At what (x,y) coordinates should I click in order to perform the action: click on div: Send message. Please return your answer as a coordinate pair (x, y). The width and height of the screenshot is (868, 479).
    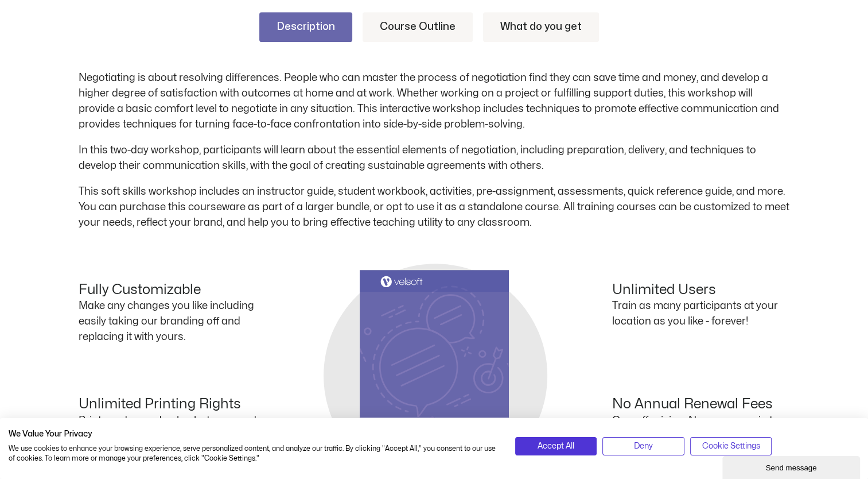
    Looking at the image, I should click on (69, 14).